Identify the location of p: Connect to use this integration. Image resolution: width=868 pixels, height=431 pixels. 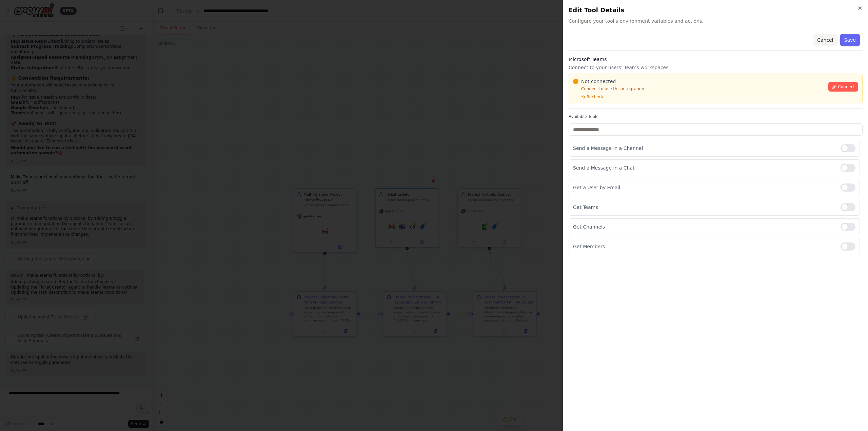
(699, 89).